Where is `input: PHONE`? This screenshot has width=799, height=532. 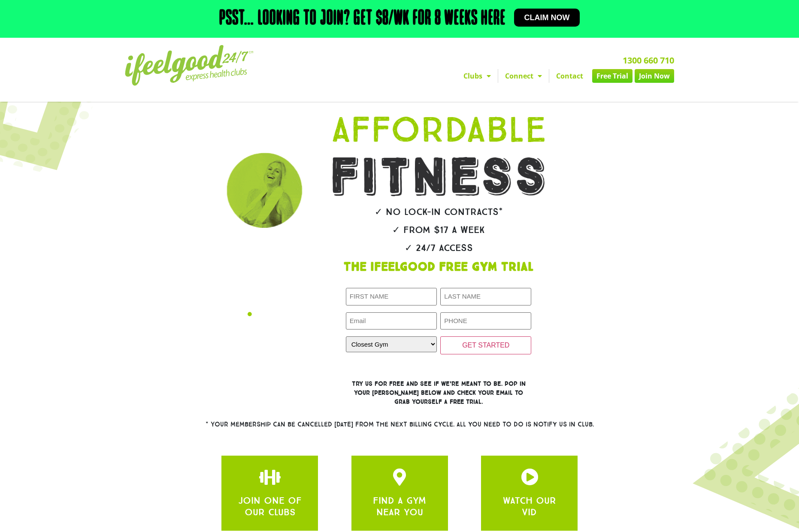
input: PHONE is located at coordinates (486, 321).